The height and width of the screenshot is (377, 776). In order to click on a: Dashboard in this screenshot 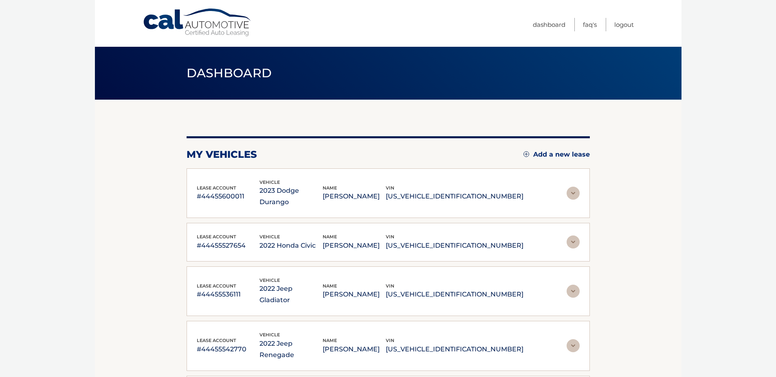, I will do `click(549, 24)`.